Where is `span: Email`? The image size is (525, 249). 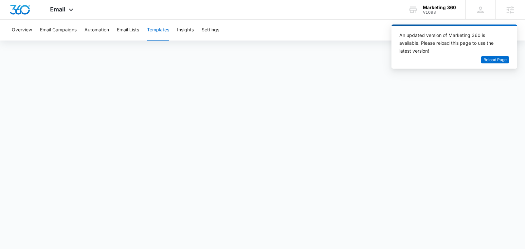 span: Email is located at coordinates (58, 9).